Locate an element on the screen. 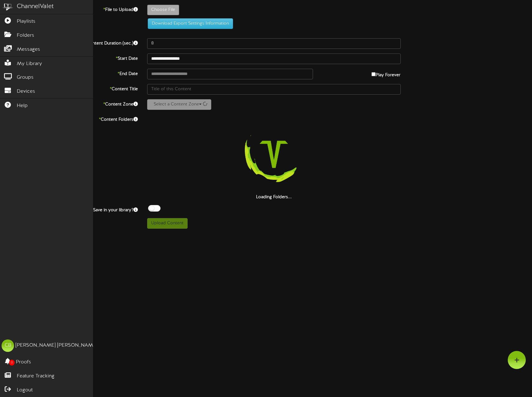 This screenshot has height=397, width=532. span: Logout is located at coordinates (25, 390).